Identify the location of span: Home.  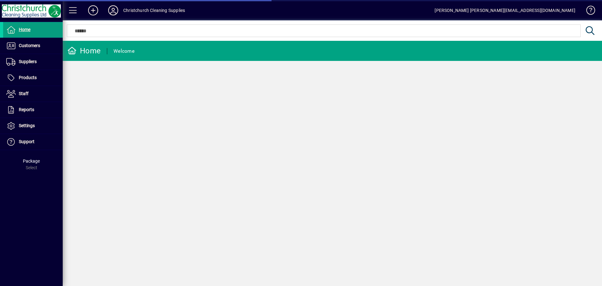
(24, 29).